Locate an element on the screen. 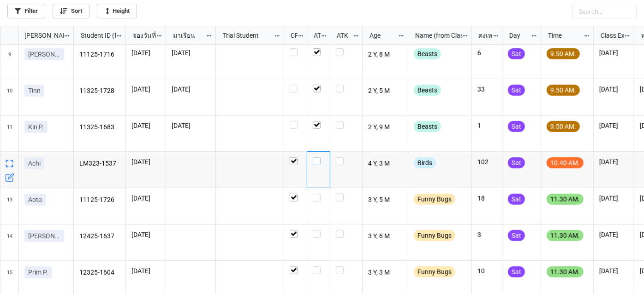 This screenshot has height=294, width=644. span: 14 is located at coordinates (10, 243).